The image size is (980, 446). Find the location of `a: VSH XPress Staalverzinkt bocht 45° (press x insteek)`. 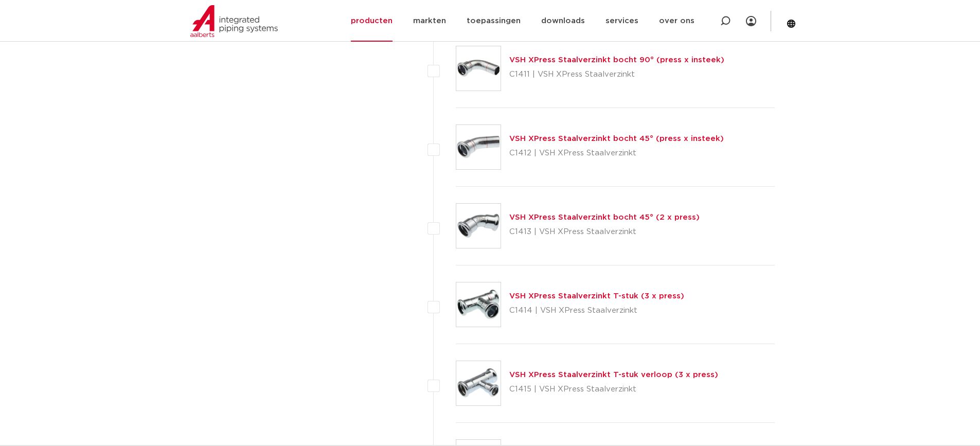

a: VSH XPress Staalverzinkt bocht 45° (press x insteek) is located at coordinates (616, 138).